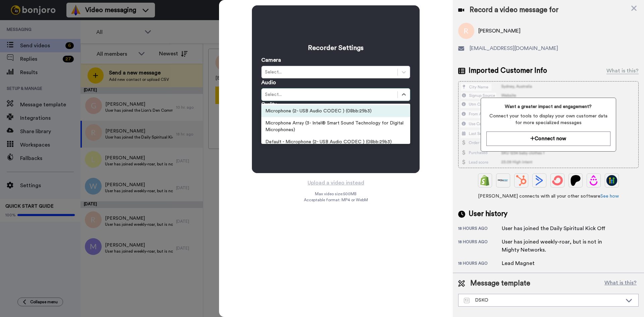  Describe the element at coordinates (336, 111) in the screenshot. I see `div: Microphone (2- USB Audio CODEC ) (08bb:29b3)` at that location.